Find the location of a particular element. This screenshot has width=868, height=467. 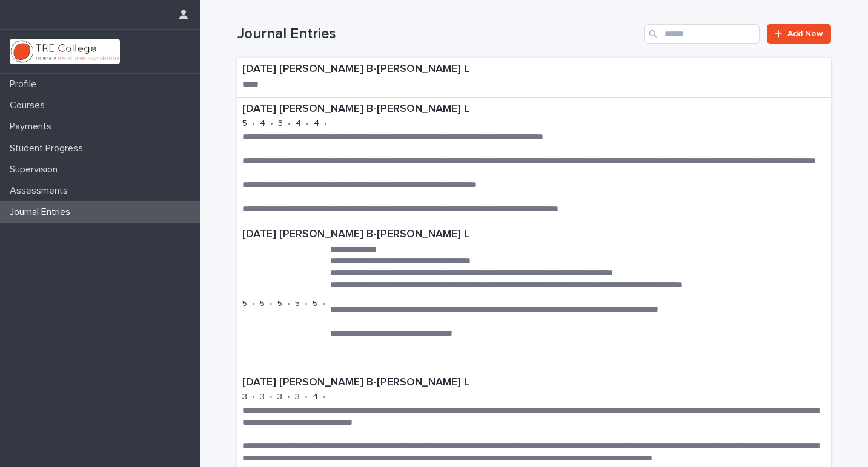

p: Profile is located at coordinates (26, 84).